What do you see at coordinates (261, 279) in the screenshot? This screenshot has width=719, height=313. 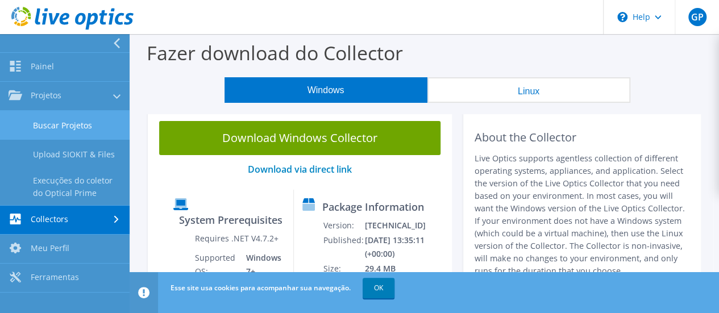 I see `td: Windows 7+ Windows 2008R2+` at bounding box center [261, 279].